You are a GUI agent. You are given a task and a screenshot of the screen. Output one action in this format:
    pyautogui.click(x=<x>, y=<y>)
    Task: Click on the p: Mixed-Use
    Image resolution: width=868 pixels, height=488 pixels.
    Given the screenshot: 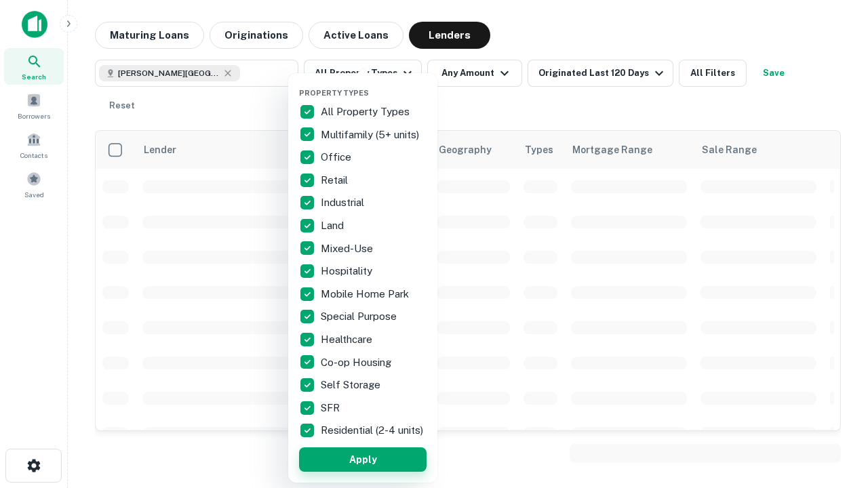 What is the action you would take?
    pyautogui.click(x=348, y=249)
    